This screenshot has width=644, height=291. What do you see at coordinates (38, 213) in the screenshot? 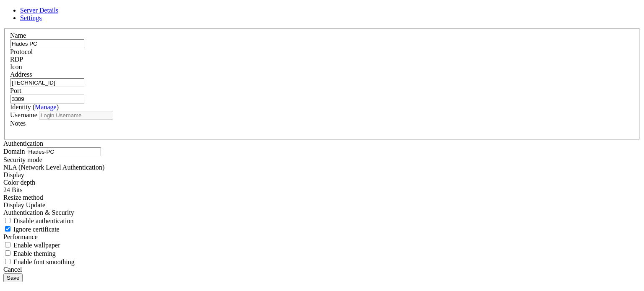
I see `label: Authentication & Security` at bounding box center [38, 213].